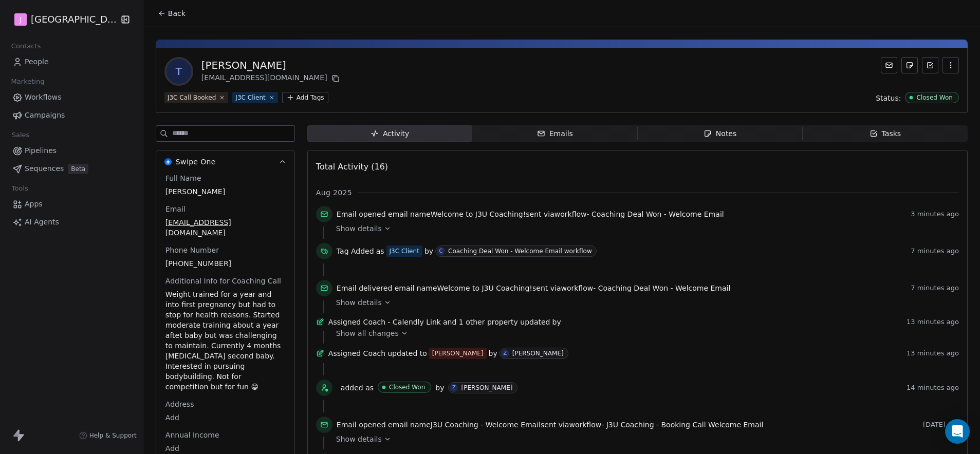  Describe the element at coordinates (357, 387) in the screenshot. I see `span: added as` at that location.